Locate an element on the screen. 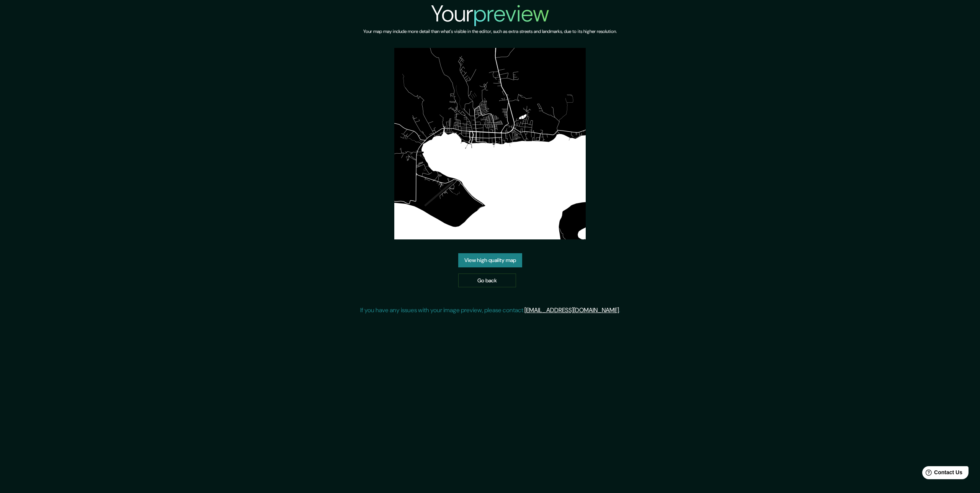 This screenshot has height=493, width=980. a: View high quality map is located at coordinates (490, 261).